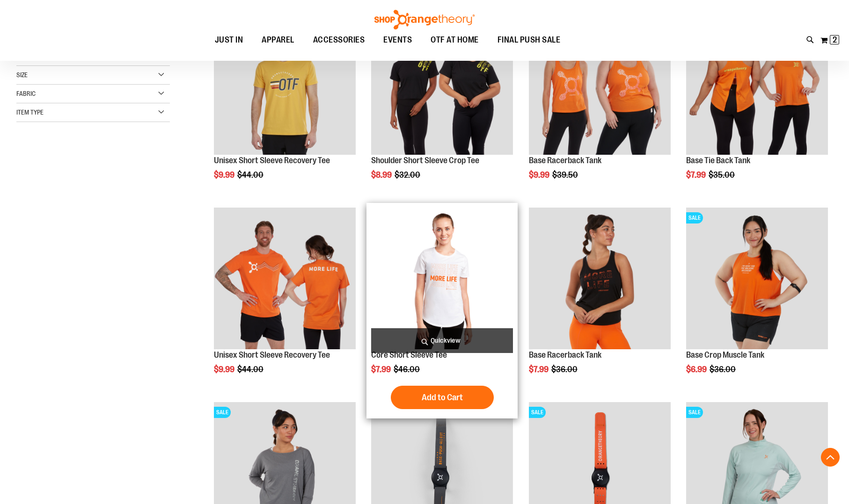 The width and height of the screenshot is (849, 504). Describe the element at coordinates (442, 85) in the screenshot. I see `a: Product image for Shoulder Short Sleeve Crop Tee` at that location.